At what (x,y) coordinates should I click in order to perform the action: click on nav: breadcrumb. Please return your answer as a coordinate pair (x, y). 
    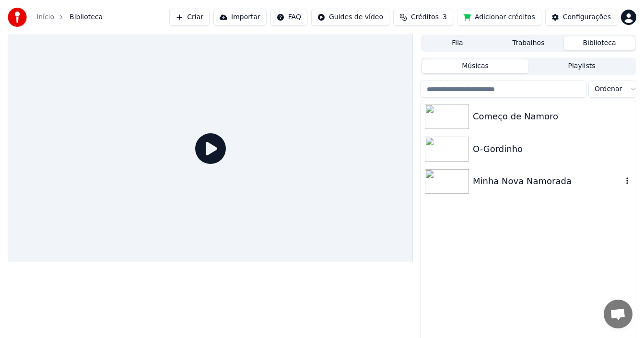
    Looking at the image, I should click on (70, 17).